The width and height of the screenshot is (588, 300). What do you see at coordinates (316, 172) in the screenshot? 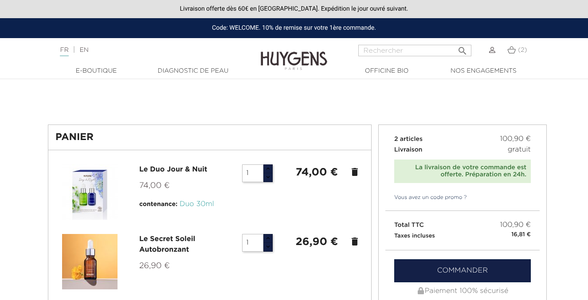
I see `strong: 74,00 €` at bounding box center [316, 172].